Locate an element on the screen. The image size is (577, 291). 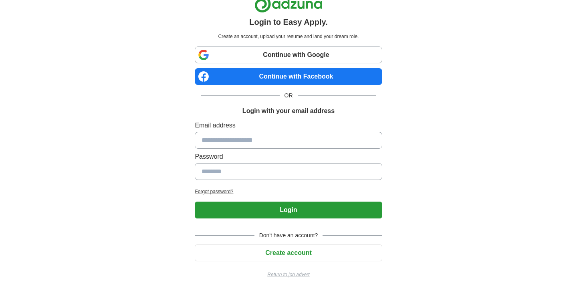
p: Return to job advert is located at coordinates (288, 275).